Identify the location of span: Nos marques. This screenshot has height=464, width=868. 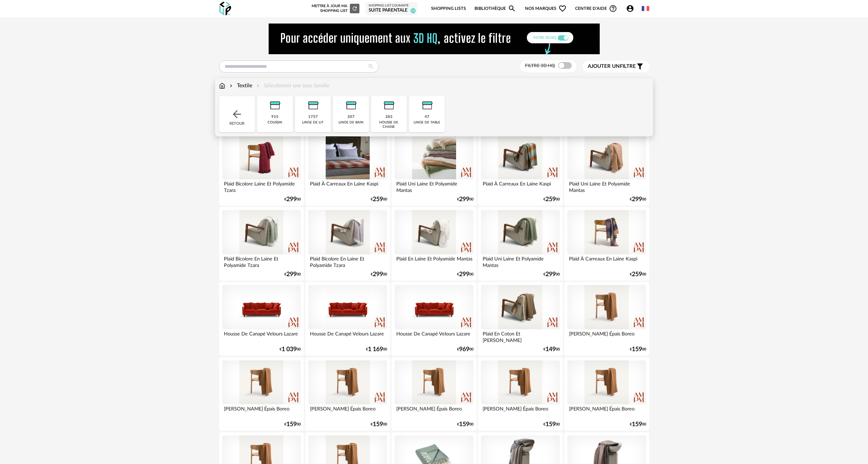
(546, 8).